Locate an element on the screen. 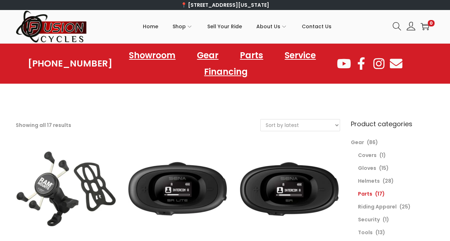 This screenshot has width=450, height=241. span: Contact Us is located at coordinates (316, 26).